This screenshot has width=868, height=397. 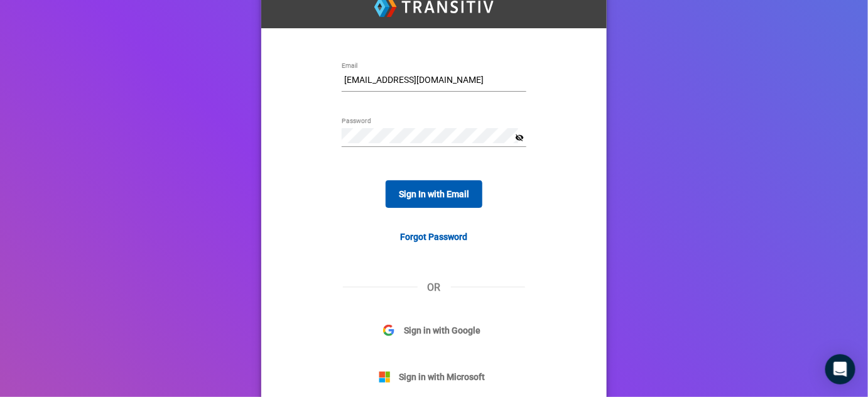 What do you see at coordinates (434, 331) in the screenshot?
I see `button: Sign in with Google` at bounding box center [434, 331].